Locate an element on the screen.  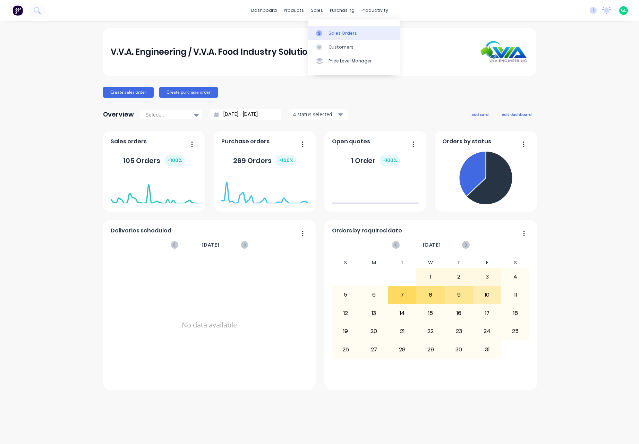
div: 1 is located at coordinates (430, 277).